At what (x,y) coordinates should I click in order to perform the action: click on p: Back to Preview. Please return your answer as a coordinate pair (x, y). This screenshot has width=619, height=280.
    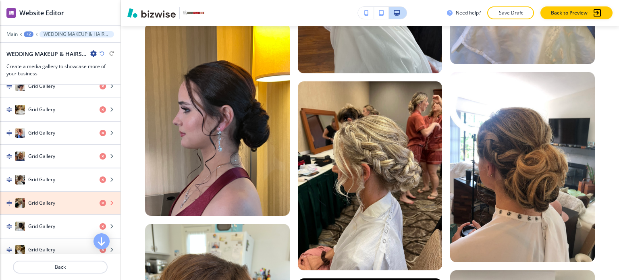
    Looking at the image, I should click on (569, 13).